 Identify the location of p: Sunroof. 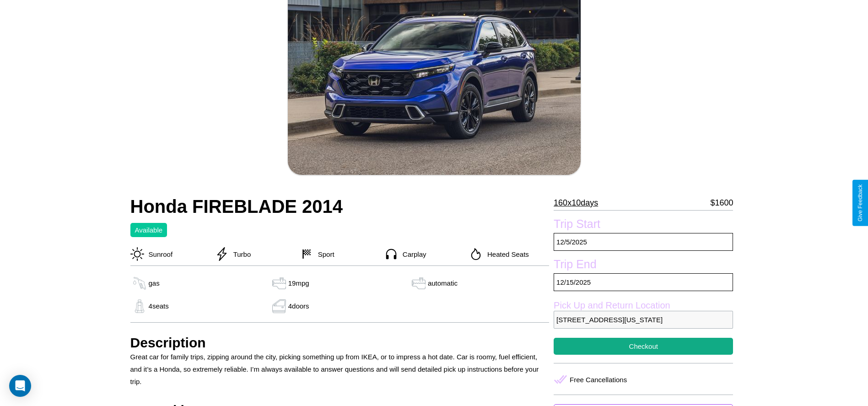
(158, 254).